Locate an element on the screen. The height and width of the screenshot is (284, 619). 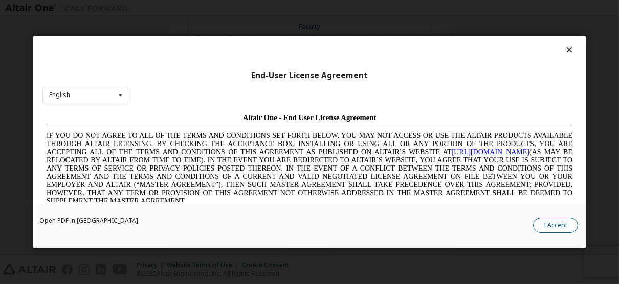
button: I Accept is located at coordinates (556, 226).